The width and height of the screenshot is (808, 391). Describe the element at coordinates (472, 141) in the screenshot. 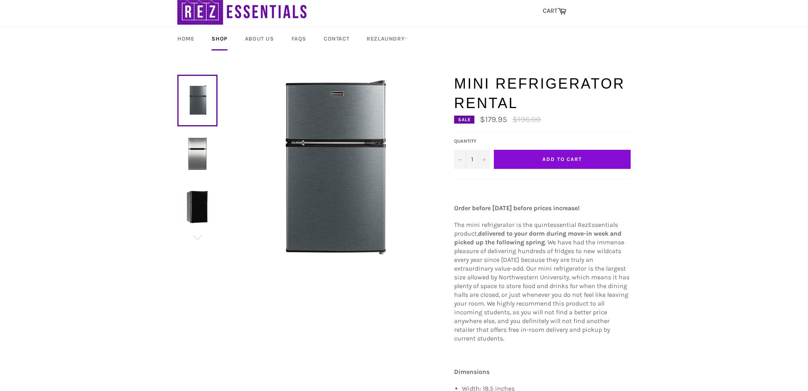

I see `label: Quantity` at that location.